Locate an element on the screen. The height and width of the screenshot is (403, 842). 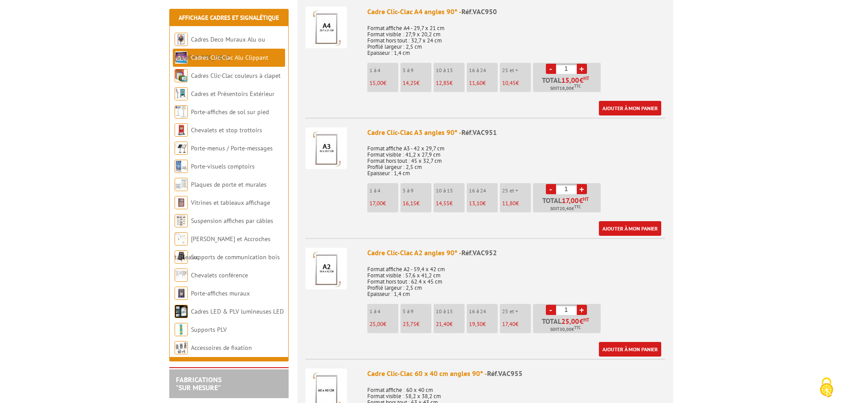
a: FABRICATIONS"Sur Mesure" is located at coordinates (199, 383).